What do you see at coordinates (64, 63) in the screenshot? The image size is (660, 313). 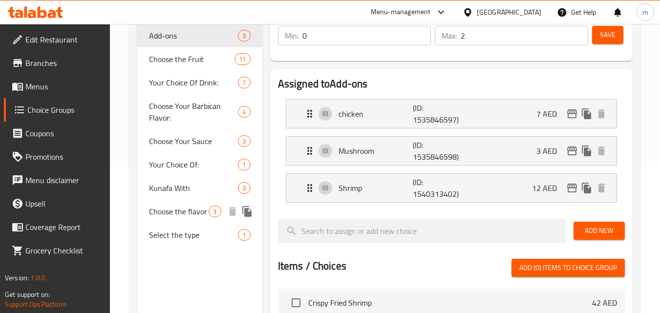 I see `span: Branches` at bounding box center [64, 63].